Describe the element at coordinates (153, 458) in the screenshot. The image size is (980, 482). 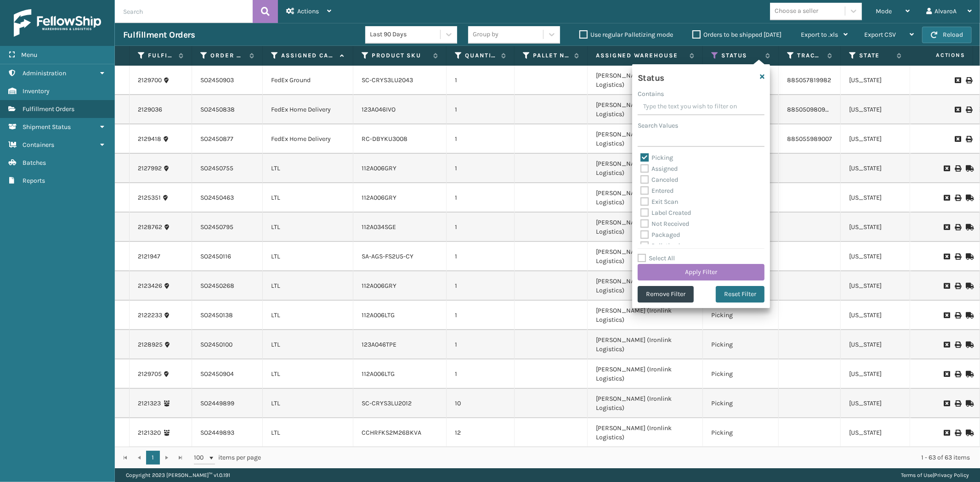
I see `a: 1` at that location.